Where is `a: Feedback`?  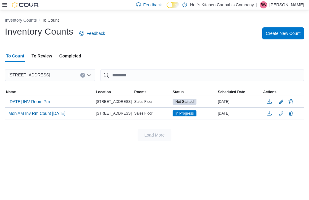 a: Feedback is located at coordinates (92, 33).